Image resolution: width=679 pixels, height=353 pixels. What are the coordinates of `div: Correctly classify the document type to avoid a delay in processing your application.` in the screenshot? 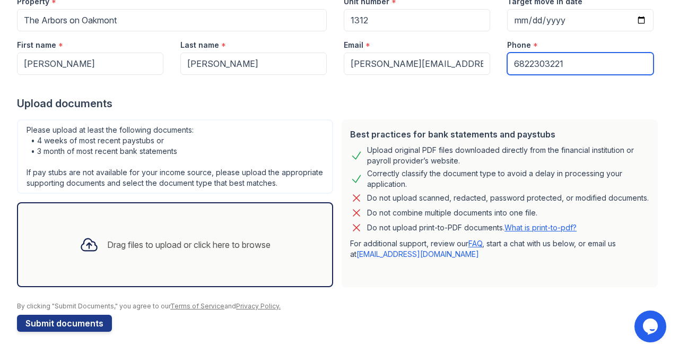 It's located at (508, 179).